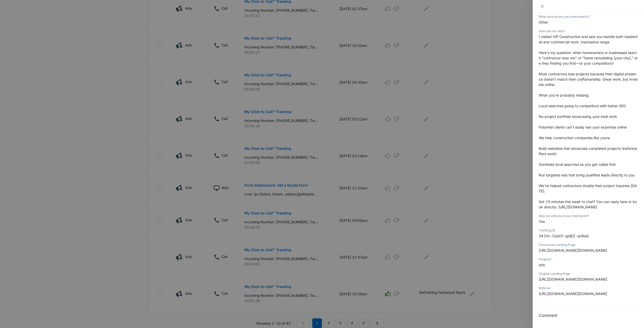 This screenshot has height=328, width=644. Describe the element at coordinates (588, 274) in the screenshot. I see `div: Original Landing Page` at that location.